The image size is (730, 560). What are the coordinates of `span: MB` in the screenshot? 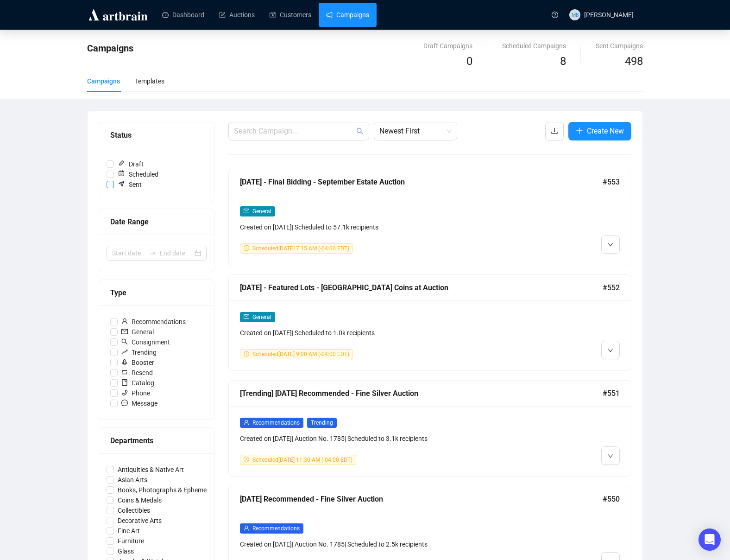 It's located at (575, 14).